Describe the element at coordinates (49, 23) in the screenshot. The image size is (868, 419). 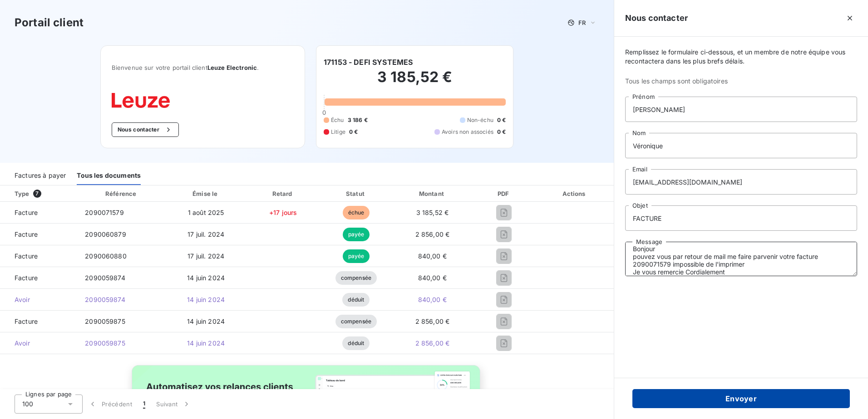
I see `h3: Portail client` at that location.